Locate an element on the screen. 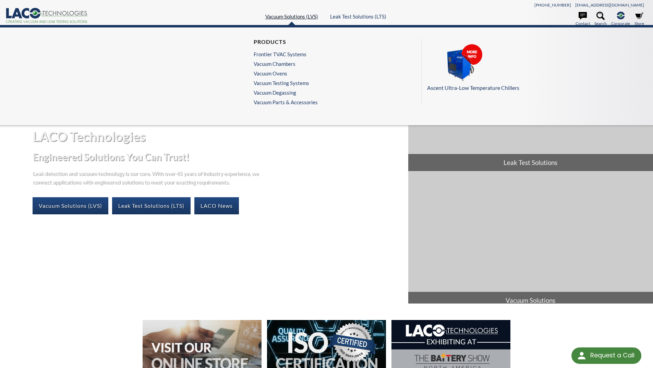 The image size is (653, 368). a: Frontier TVAC Systems is located at coordinates (284, 54).